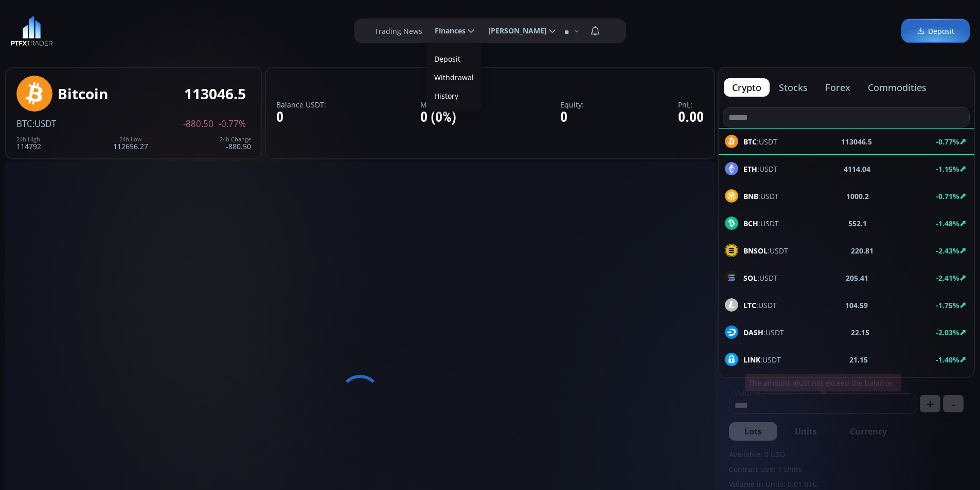  What do you see at coordinates (948, 332) in the screenshot?
I see `b: -2.03%` at bounding box center [948, 332].